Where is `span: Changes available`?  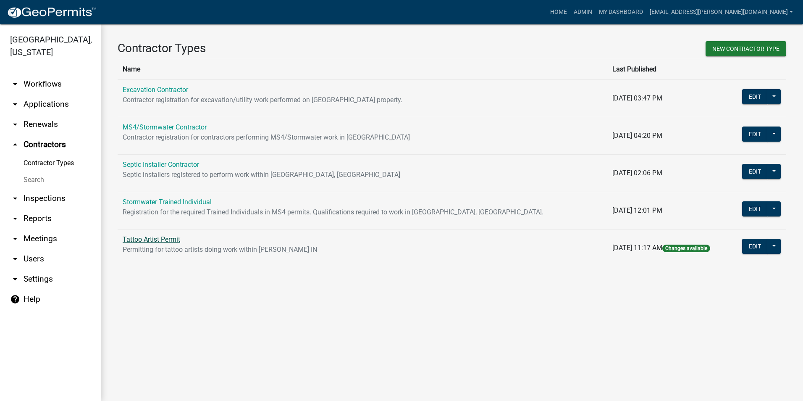 span: Changes available is located at coordinates (686, 248).